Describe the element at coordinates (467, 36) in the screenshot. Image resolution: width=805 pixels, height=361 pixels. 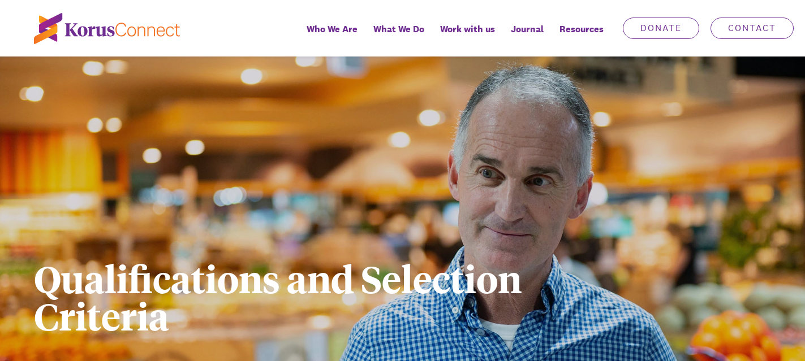
I see `a: Work with us` at that location.